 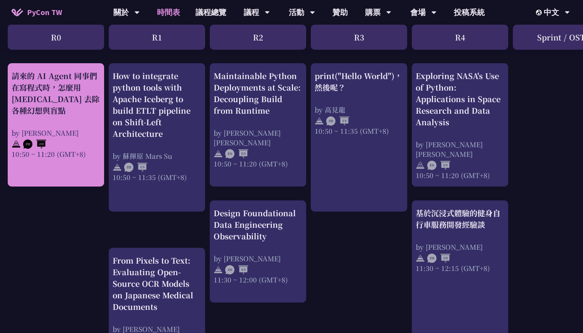 I want to click on img: Home icon of PyCon TW 2025, so click(x=17, y=12).